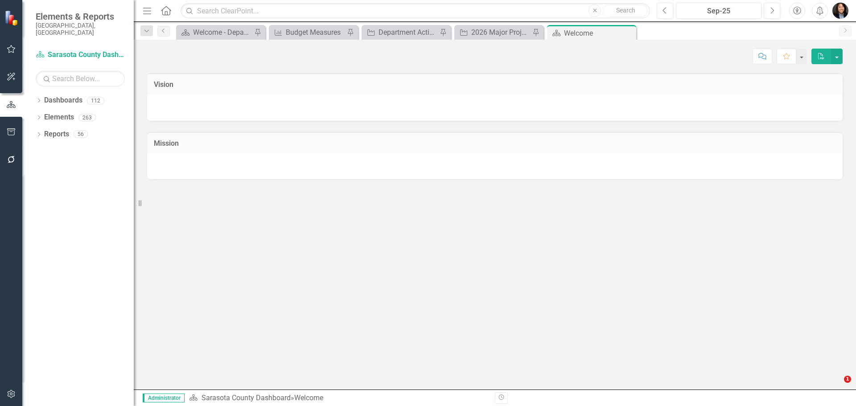 This screenshot has width=856, height=406. What do you see at coordinates (223, 32) in the screenshot?
I see `div: Welcome - Department Snapshot` at bounding box center [223, 32].